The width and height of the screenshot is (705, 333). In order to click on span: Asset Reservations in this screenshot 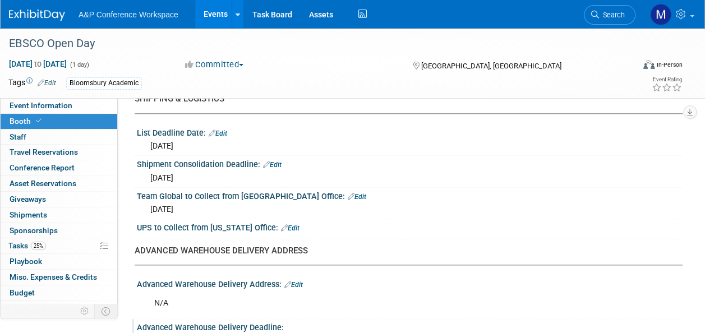, I will do `click(43, 183)`.